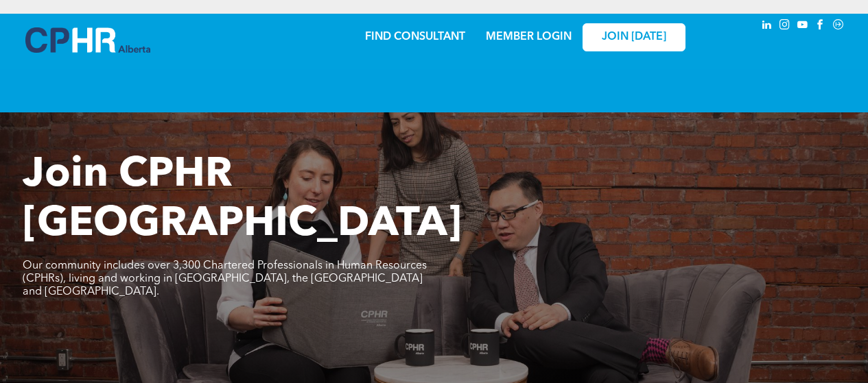 The width and height of the screenshot is (868, 383). I want to click on a: facebook, so click(821, 26).